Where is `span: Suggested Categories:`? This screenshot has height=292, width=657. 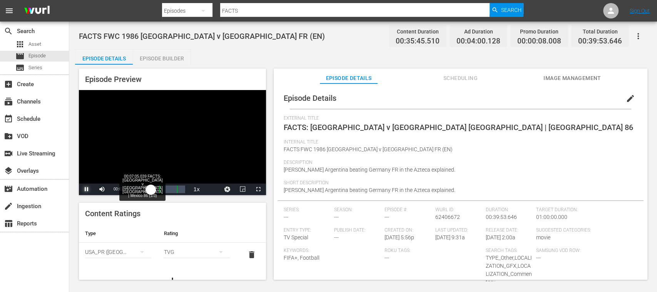
span: Suggested Categories: is located at coordinates (585, 231).